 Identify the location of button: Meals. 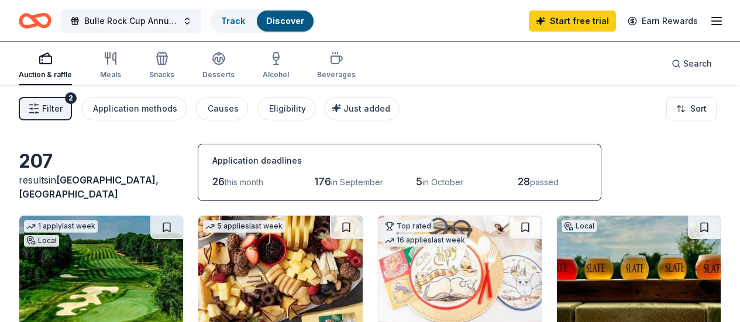
(111, 66).